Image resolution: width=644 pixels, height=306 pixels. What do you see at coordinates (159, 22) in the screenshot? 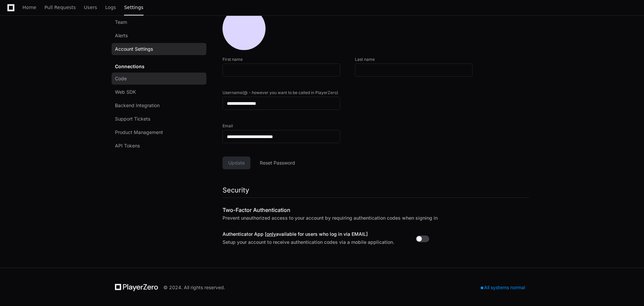
I see `a: Team` at bounding box center [159, 22].